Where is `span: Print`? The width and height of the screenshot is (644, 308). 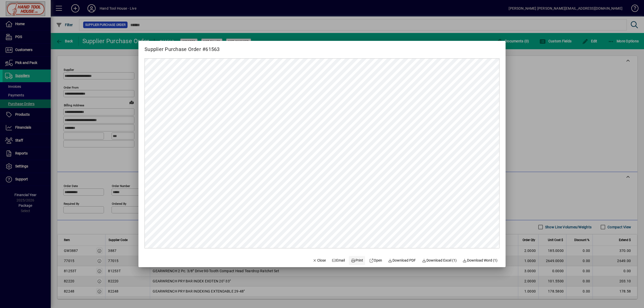
span: Print is located at coordinates (357, 260).